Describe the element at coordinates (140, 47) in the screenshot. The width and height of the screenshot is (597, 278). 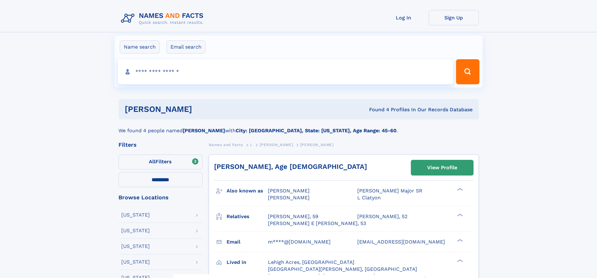
I see `label: Name search` at that location.